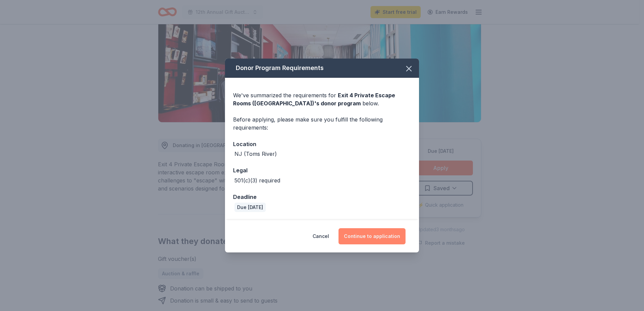  What do you see at coordinates (322, 123) in the screenshot?
I see `div: Before applying, please make sure you fulfill the following requirements:` at bounding box center [322, 123].